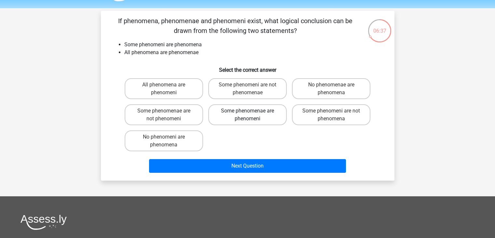  I want to click on img: Assessly logo, so click(44, 222).